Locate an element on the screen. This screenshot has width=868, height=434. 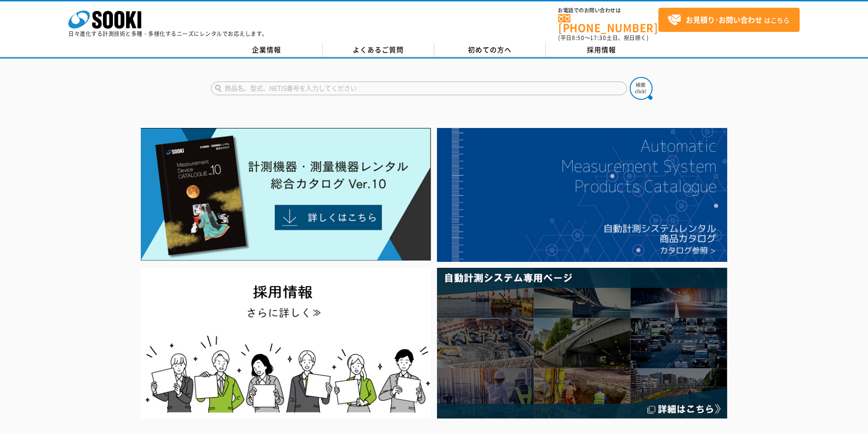
img: SOOKI recruit is located at coordinates (286, 343).